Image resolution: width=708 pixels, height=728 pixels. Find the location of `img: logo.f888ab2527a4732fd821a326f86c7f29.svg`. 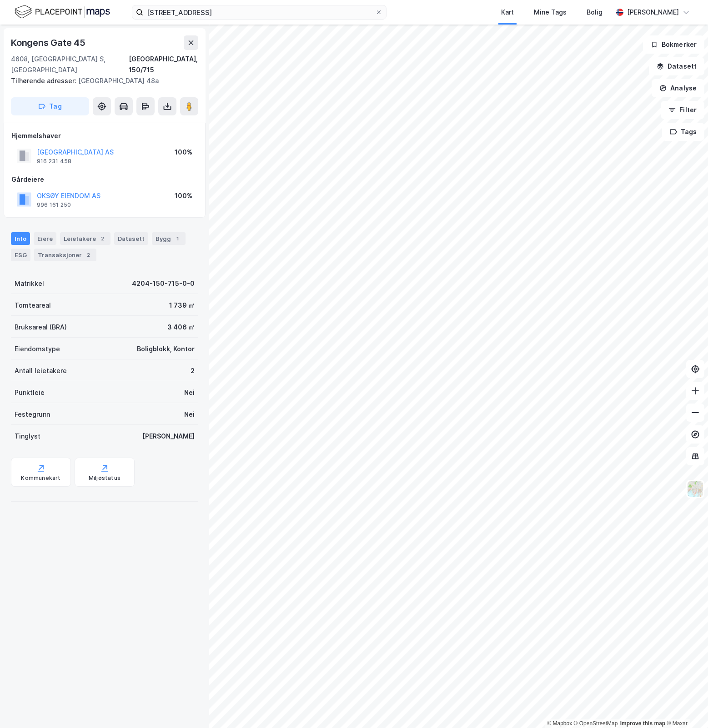

img: logo.f888ab2527a4732fd821a326f86c7f29.svg is located at coordinates (63, 12).